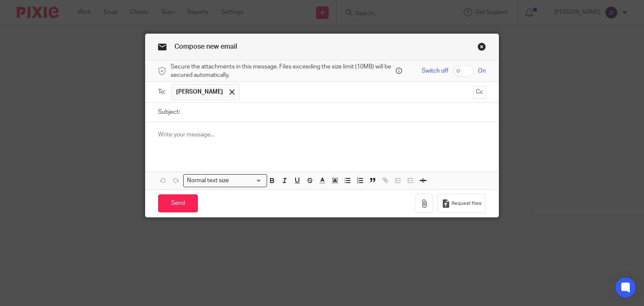 This screenshot has width=644, height=306. I want to click on button: Cc, so click(479, 92).